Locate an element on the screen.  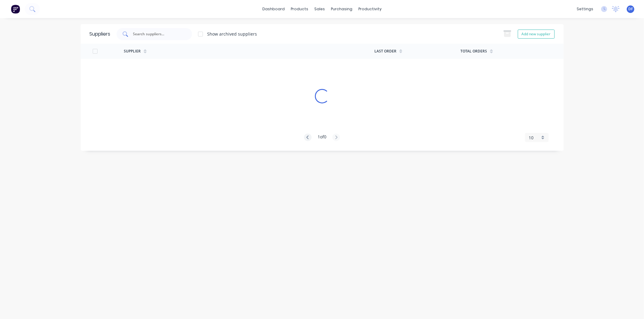
div: purchasing is located at coordinates (342, 9).